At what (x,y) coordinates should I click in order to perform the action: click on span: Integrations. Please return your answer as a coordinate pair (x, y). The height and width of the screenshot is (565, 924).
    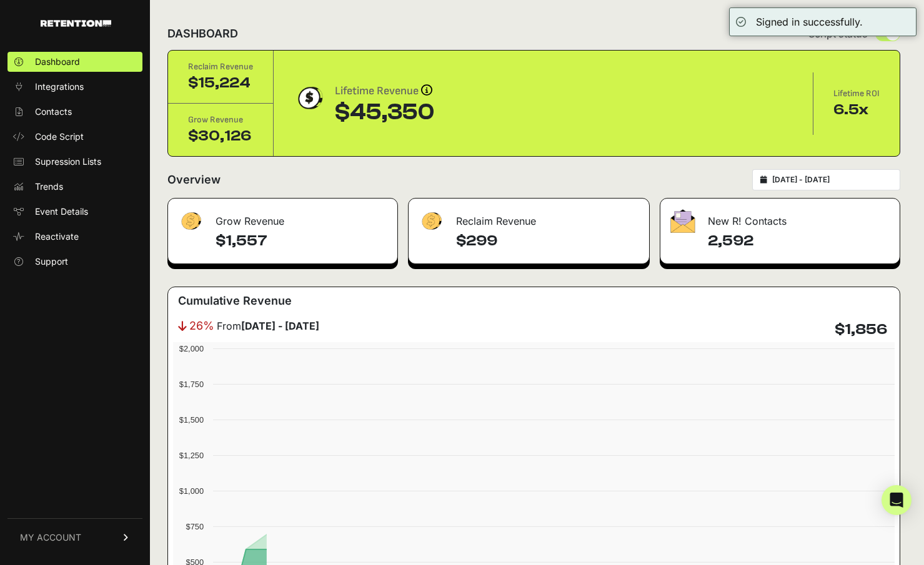
    Looking at the image, I should click on (59, 87).